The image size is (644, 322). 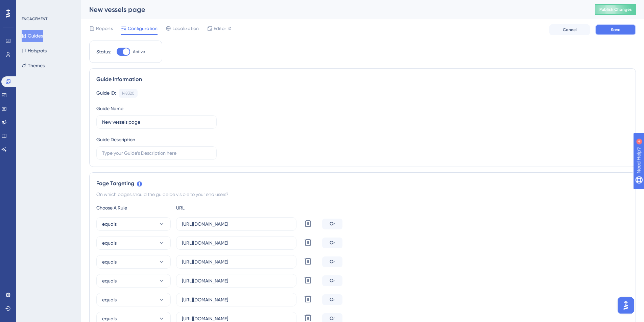 What do you see at coordinates (569, 30) in the screenshot?
I see `button: Cancel` at bounding box center [569, 30].